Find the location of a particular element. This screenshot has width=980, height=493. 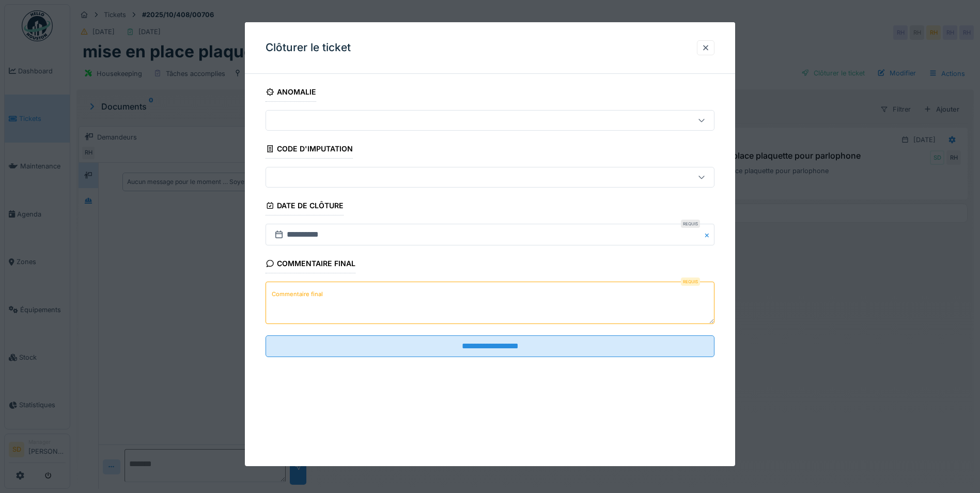

div: Anomalie is located at coordinates (291, 93).